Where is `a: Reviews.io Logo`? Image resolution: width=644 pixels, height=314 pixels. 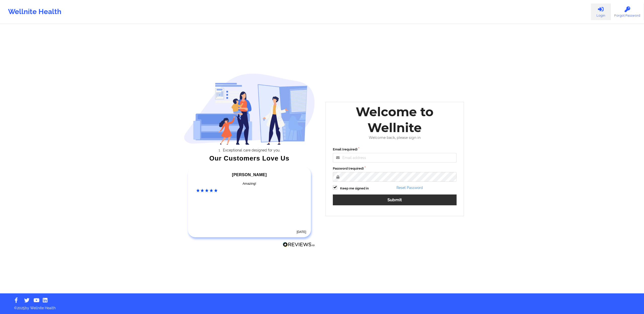 a: Reviews.io Logo is located at coordinates (299, 245).